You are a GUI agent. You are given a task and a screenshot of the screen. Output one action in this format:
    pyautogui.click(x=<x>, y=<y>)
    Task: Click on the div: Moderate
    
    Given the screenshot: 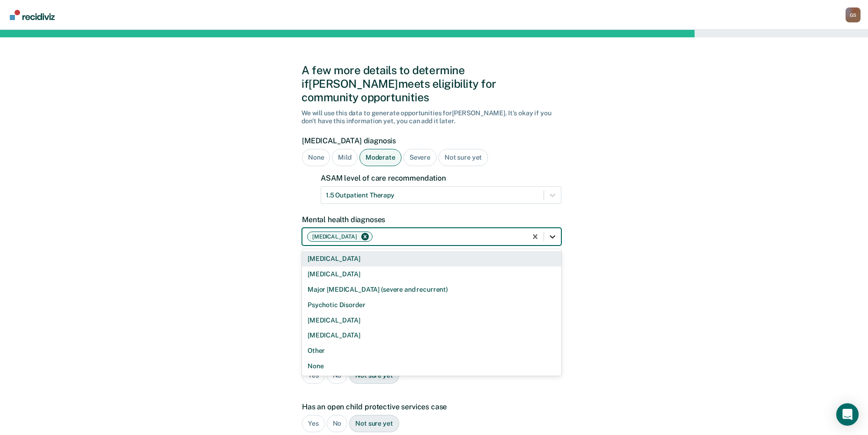 What is the action you would take?
    pyautogui.click(x=380, y=157)
    